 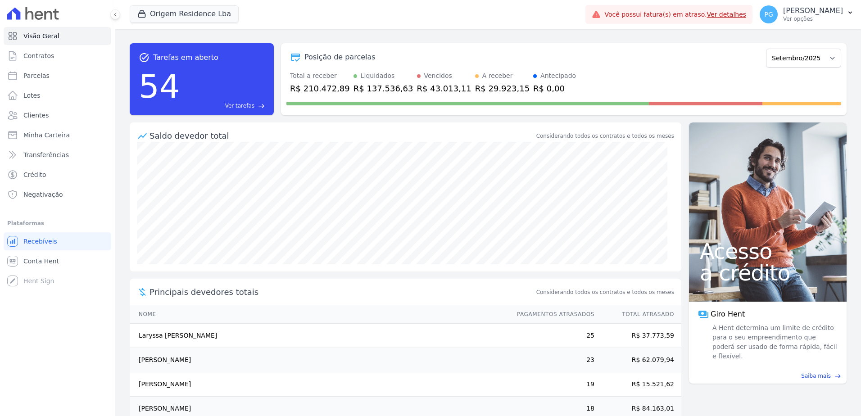 I want to click on div: Plataformas, so click(x=57, y=223).